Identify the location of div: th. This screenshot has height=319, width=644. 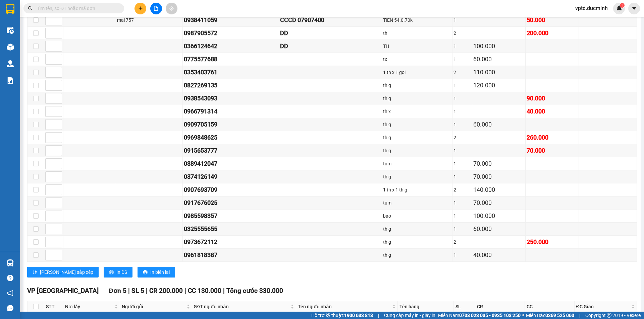
(417, 33).